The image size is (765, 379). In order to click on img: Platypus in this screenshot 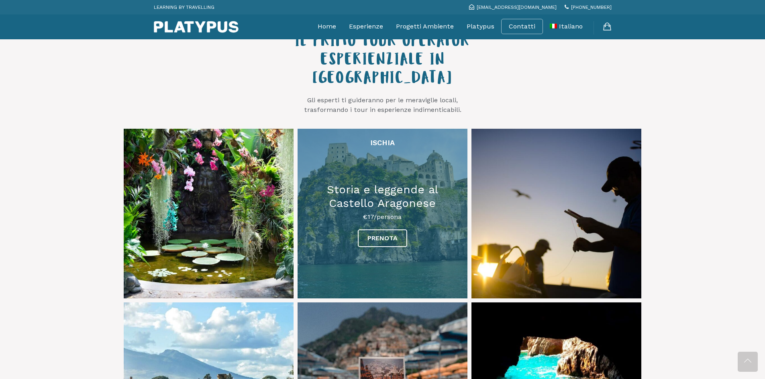, I will do `click(196, 27)`.